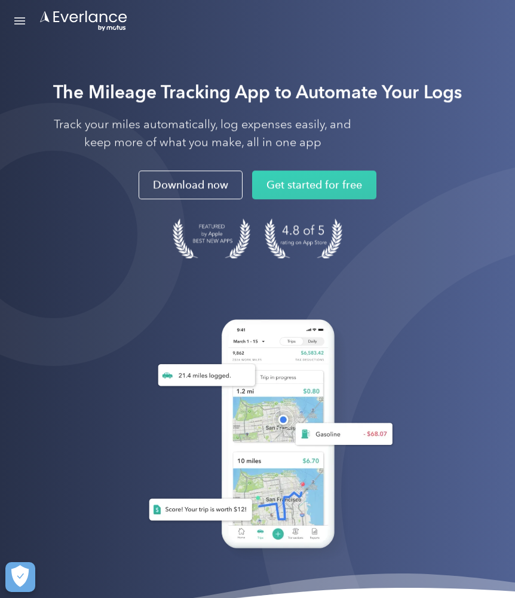 This screenshot has height=598, width=515. Describe the element at coordinates (203, 133) in the screenshot. I see `p: Track your miles automatically, log expenses easily, and keep more of what you make, all in one app` at that location.